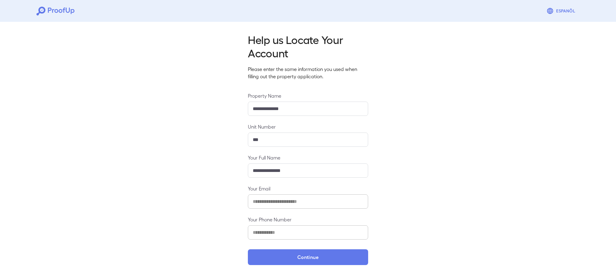 This screenshot has height=279, width=616. What do you see at coordinates (561, 11) in the screenshot?
I see `button: Espanõl` at bounding box center [561, 11].